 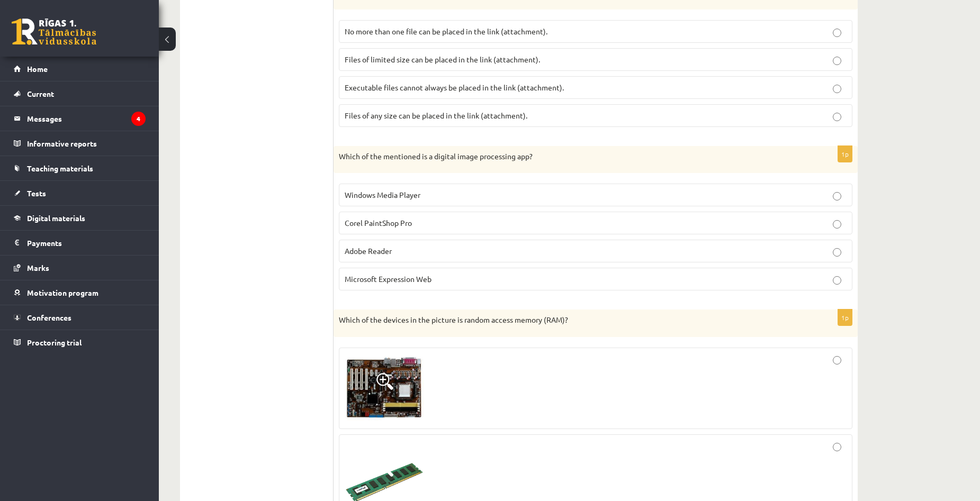 I want to click on span: Microsoft Expression Web, so click(x=388, y=279).